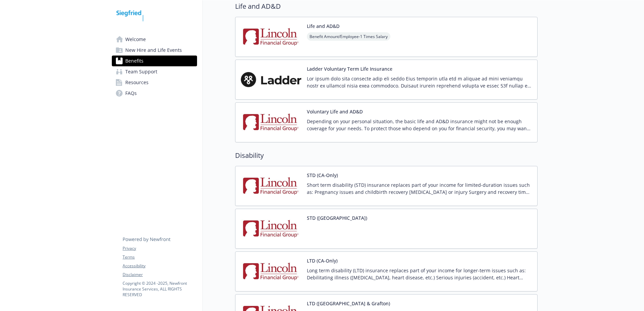 This screenshot has height=311, width=644. What do you see at coordinates (419, 125) in the screenshot?
I see `p: Depending on your personal situation, the basic life and AD&D insurance might not be enough cover...` at bounding box center [419, 125].